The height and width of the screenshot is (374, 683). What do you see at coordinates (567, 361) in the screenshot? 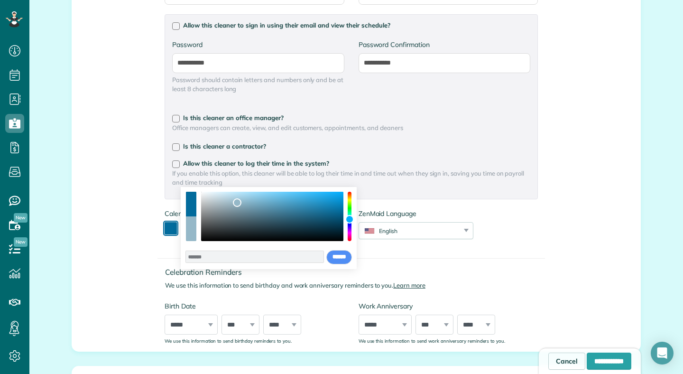
I see `a: Cancel` at bounding box center [567, 361].